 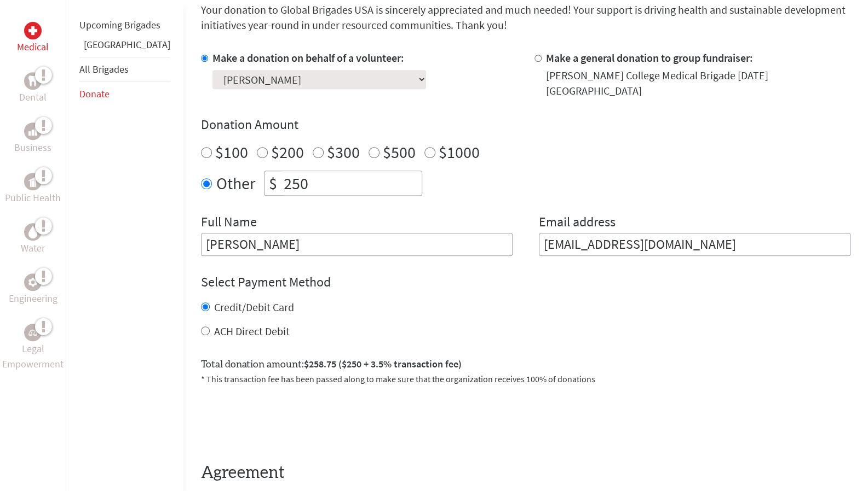 What do you see at coordinates (125, 25) in the screenshot?
I see `li: Upcoming Brigades` at bounding box center [125, 25].